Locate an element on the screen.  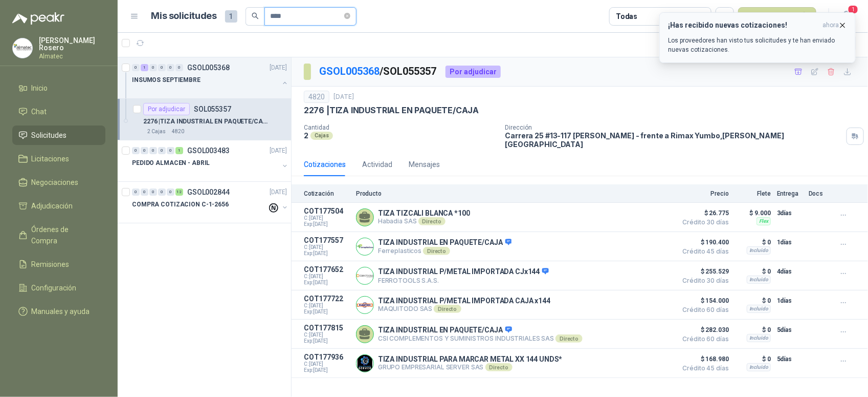
div: 2 Cajas is located at coordinates (157, 132).